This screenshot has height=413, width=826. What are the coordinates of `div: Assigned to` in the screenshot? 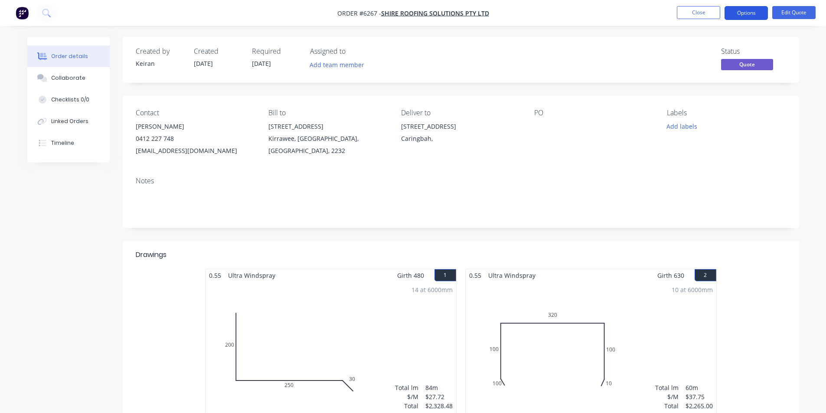 It's located at (353, 51).